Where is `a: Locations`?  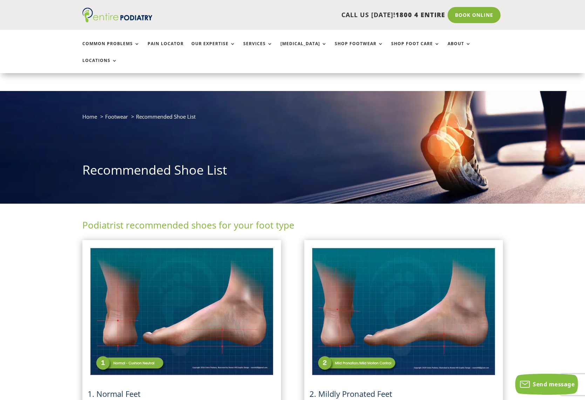
a: Locations is located at coordinates (100, 66).